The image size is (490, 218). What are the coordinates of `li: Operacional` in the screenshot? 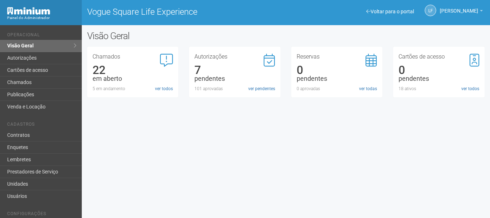 It's located at (42, 36).